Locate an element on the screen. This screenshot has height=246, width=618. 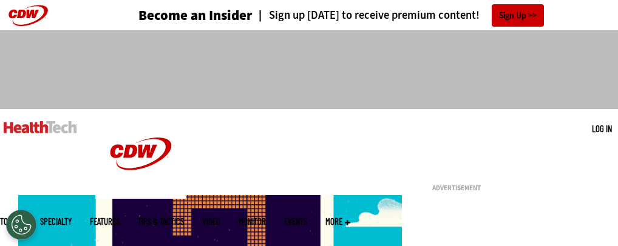
a: Tips & Tactics is located at coordinates (161, 222).